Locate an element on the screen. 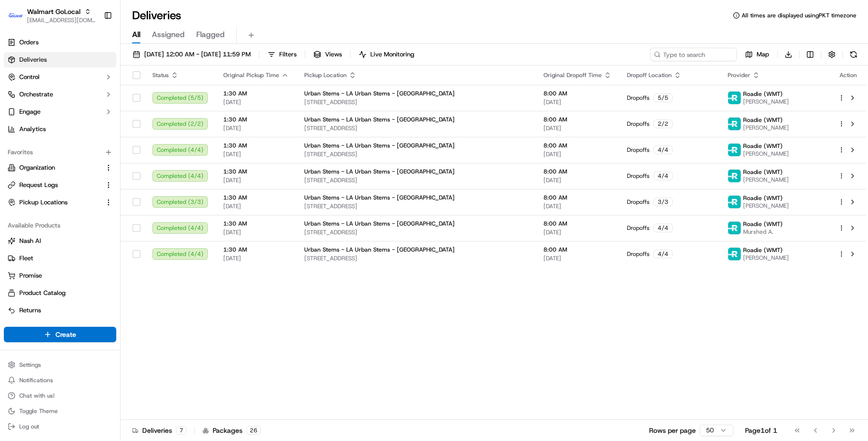  button: Settings is located at coordinates (60, 365).